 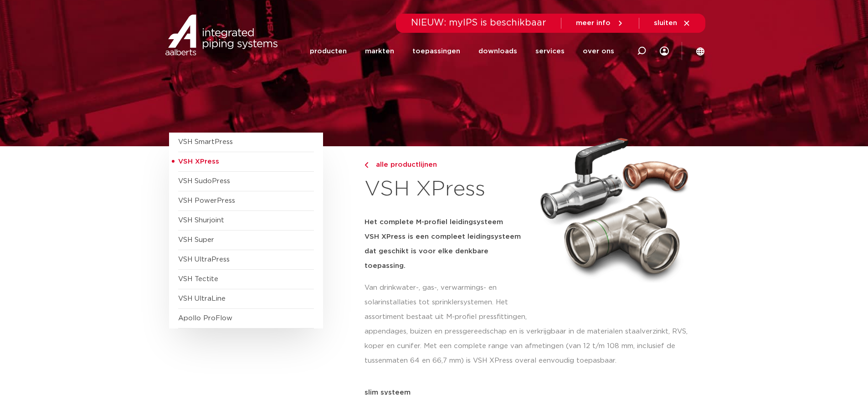 I want to click on a: VSH UltraLine, so click(x=202, y=299).